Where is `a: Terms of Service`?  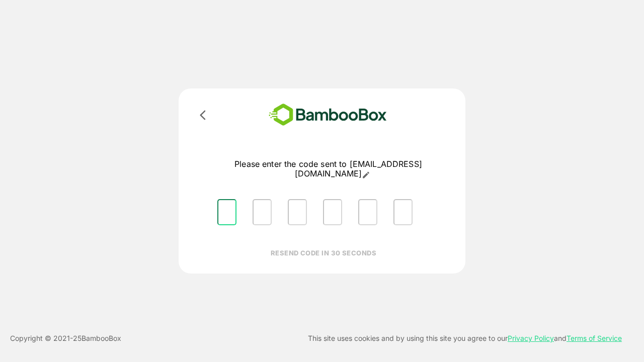 a: Terms of Service is located at coordinates (594, 338).